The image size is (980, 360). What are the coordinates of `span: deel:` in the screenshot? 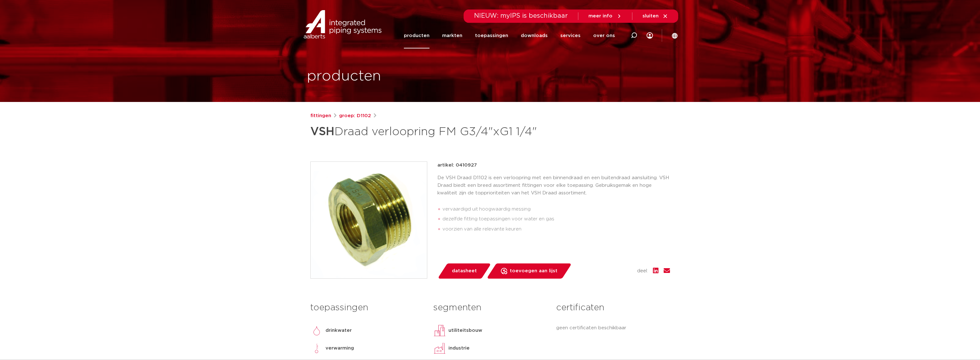 It's located at (642, 271).